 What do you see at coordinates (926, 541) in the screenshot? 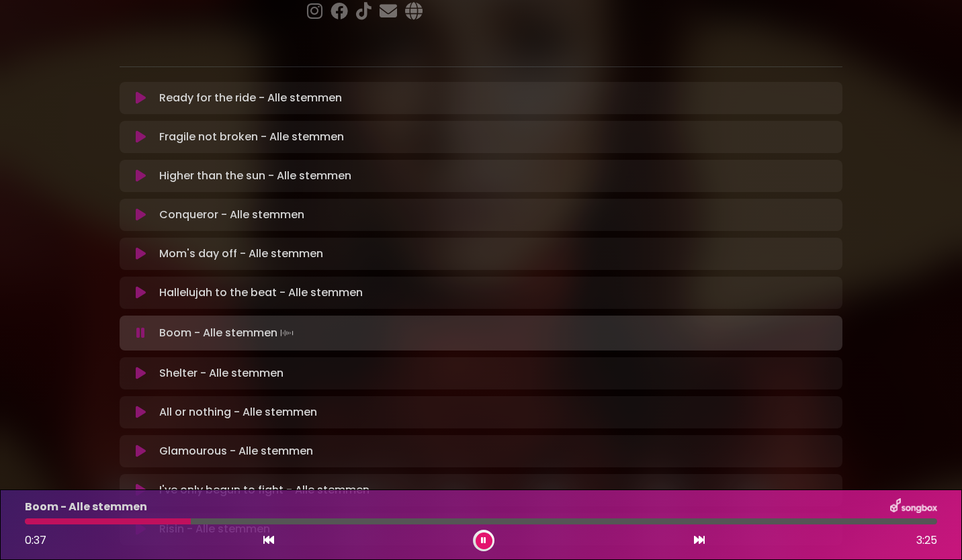
I see `span: 3:25` at bounding box center [926, 541].